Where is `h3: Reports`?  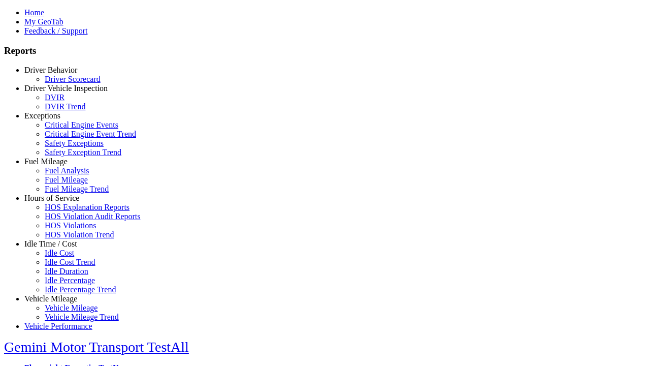
h3: Reports is located at coordinates (325, 51).